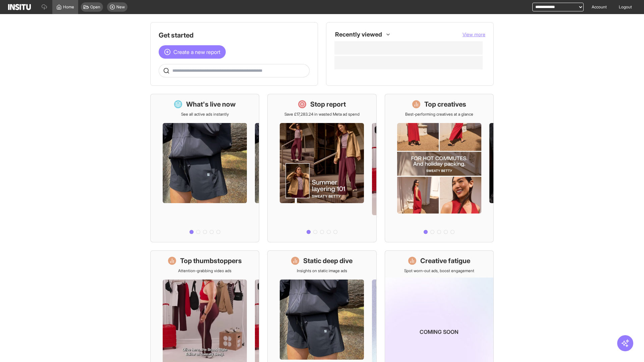 The width and height of the screenshot is (644, 362). Describe the element at coordinates (474, 34) in the screenshot. I see `span: View more` at that location.